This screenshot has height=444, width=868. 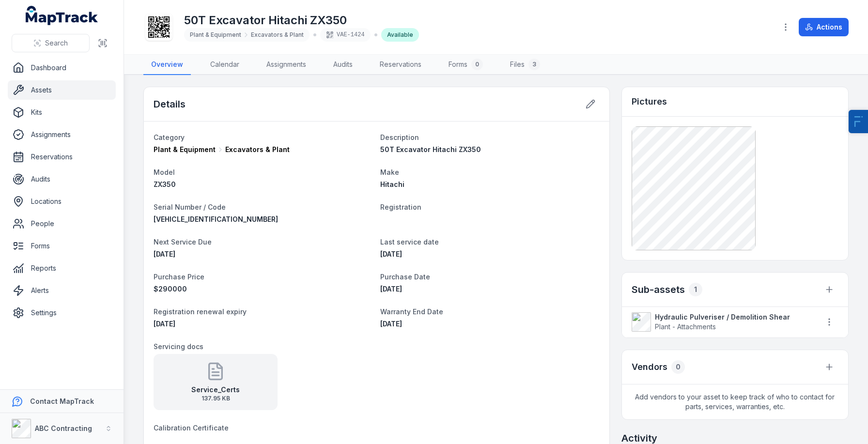 I want to click on span: Serial Number / Code, so click(x=189, y=206).